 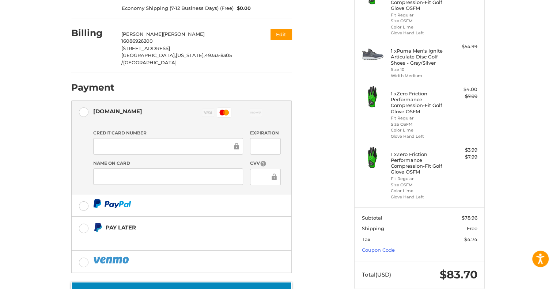 What do you see at coordinates (378, 250) in the screenshot?
I see `a: Coupon Code` at bounding box center [378, 250].